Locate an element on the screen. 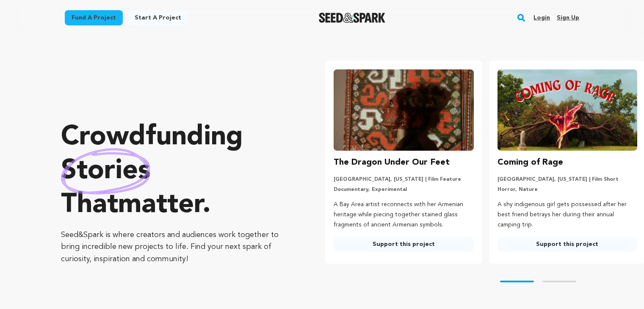 The image size is (644, 309). span: matter is located at coordinates (160, 205).